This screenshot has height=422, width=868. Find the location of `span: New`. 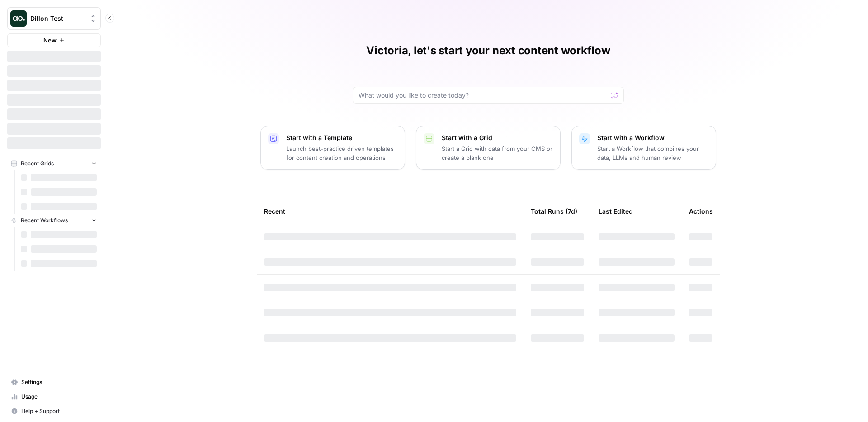

span: New is located at coordinates (50, 40).